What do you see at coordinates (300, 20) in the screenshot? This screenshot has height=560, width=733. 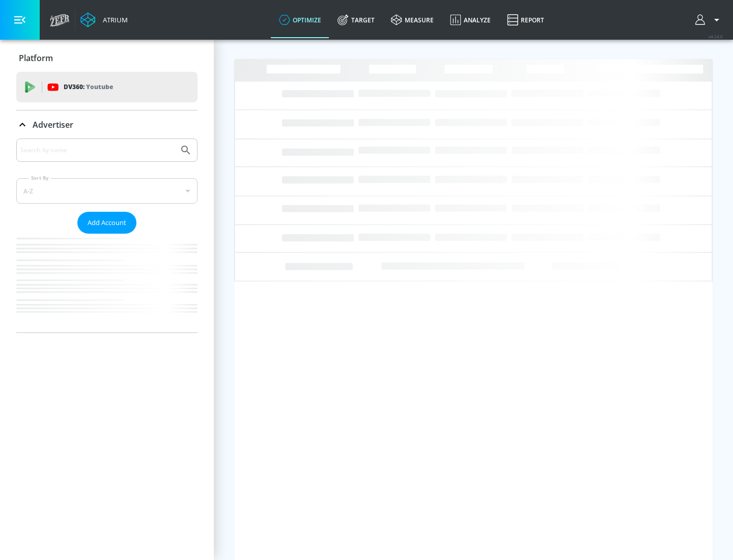 I see `a: optimize` at bounding box center [300, 20].